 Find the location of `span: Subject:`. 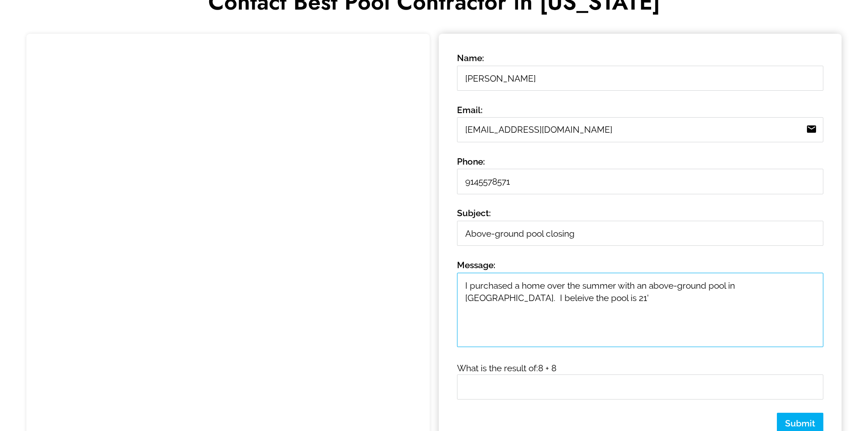

span: Subject: is located at coordinates (474, 213).